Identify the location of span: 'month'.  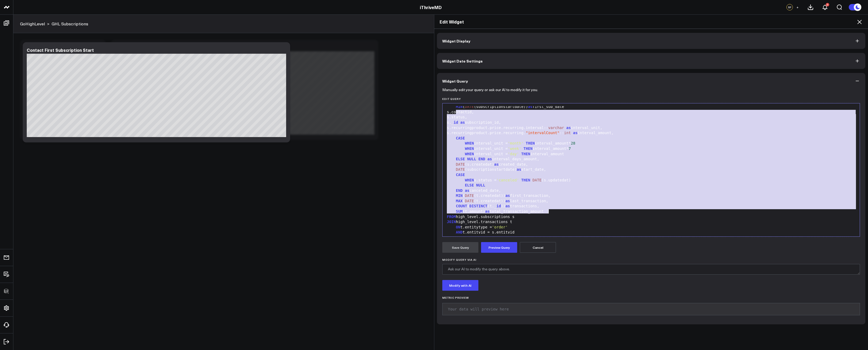
(515, 143).